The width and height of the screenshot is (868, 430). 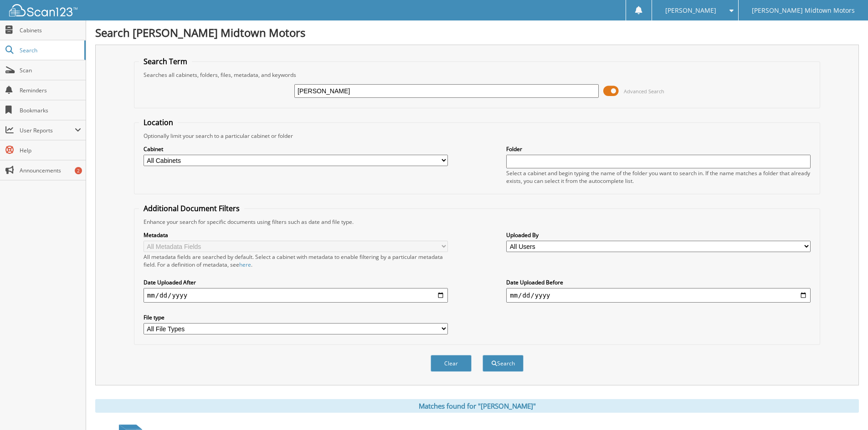 I want to click on span: Cabinets, so click(x=50, y=30).